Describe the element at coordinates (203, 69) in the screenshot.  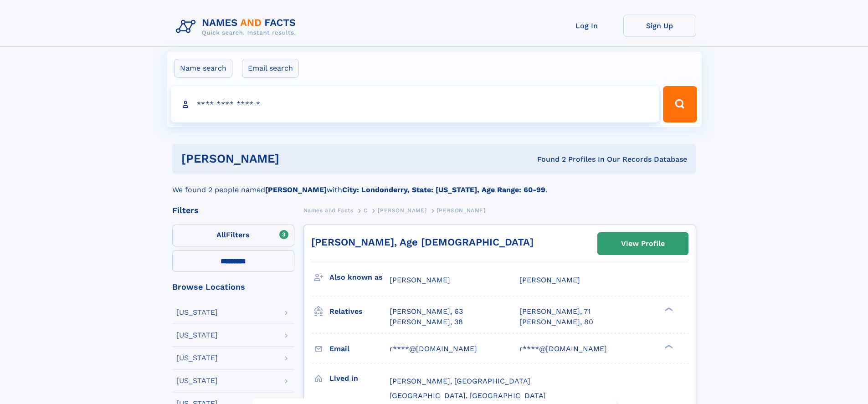
I see `label: Name search` at that location.